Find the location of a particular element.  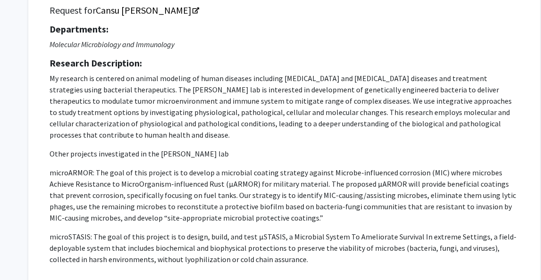

p: microSTASIS: The goal of this project is to design, build, and test μSTASIS, a Microbial System T... is located at coordinates (284, 248).